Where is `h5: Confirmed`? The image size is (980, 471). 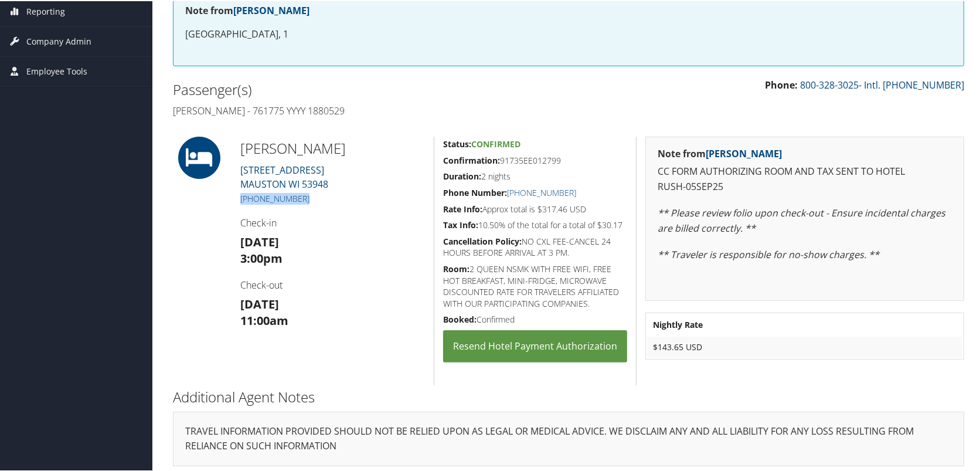
h5: Confirmed is located at coordinates (535, 318).